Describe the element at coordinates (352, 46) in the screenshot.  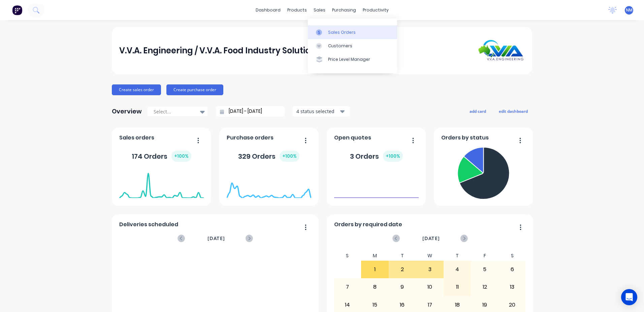
I see `a: Customers` at that location.